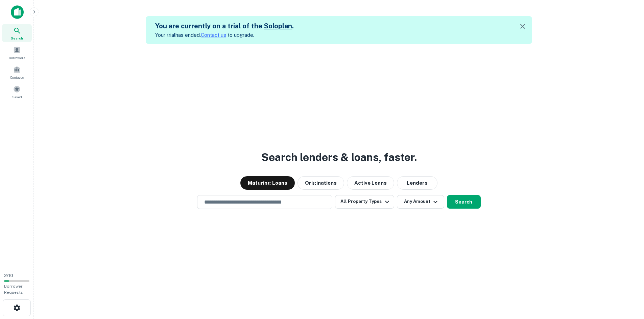 The image size is (644, 319). Describe the element at coordinates (18, 12) in the screenshot. I see `img: capitalize-icon.png` at that location.